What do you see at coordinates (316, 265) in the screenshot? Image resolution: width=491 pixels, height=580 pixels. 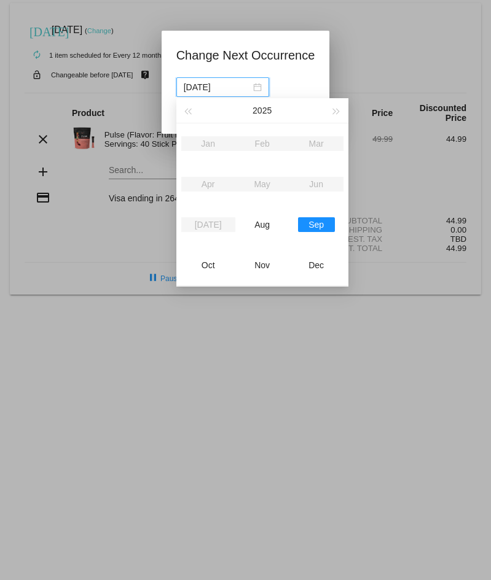 I see `td: Dec` at bounding box center [316, 265].